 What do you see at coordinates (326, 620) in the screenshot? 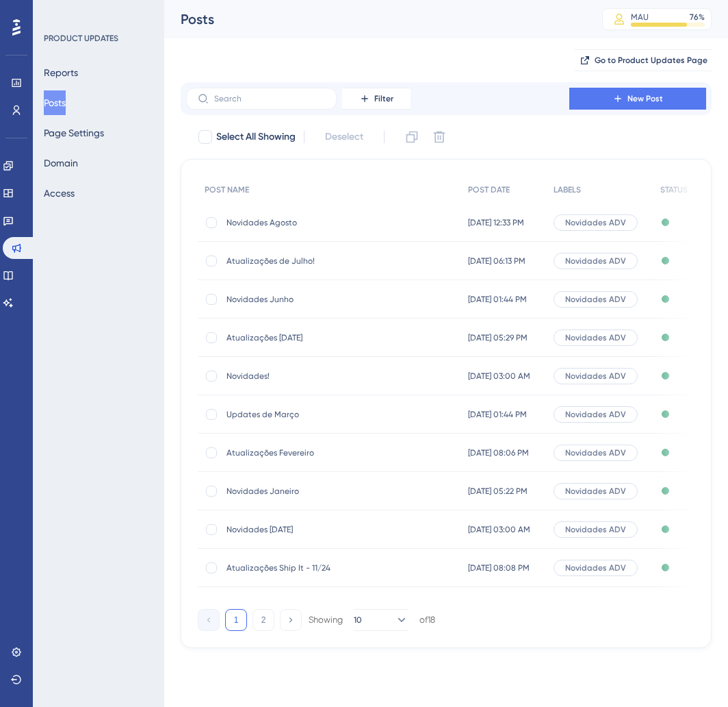
I see `div: Showing` at bounding box center [326, 620].